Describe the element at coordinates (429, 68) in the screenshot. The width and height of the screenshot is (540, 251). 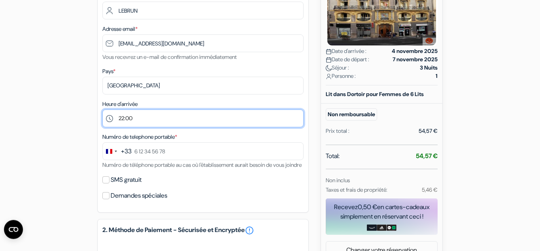
I see `strong: 3 Nuits` at that location.